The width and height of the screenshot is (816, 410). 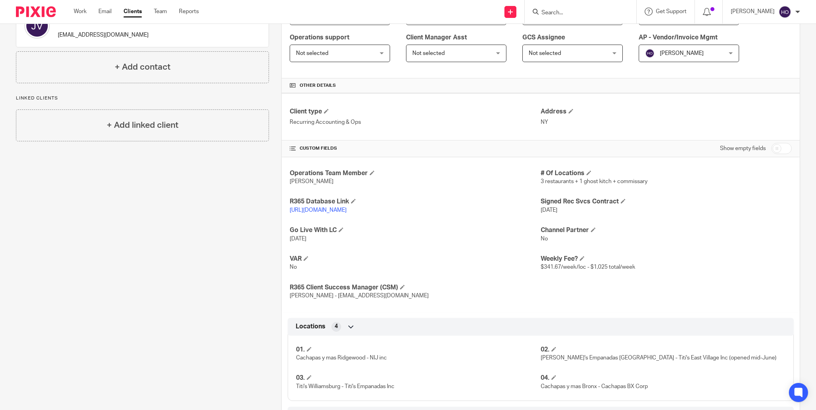 I want to click on span: 4, so click(x=336, y=327).